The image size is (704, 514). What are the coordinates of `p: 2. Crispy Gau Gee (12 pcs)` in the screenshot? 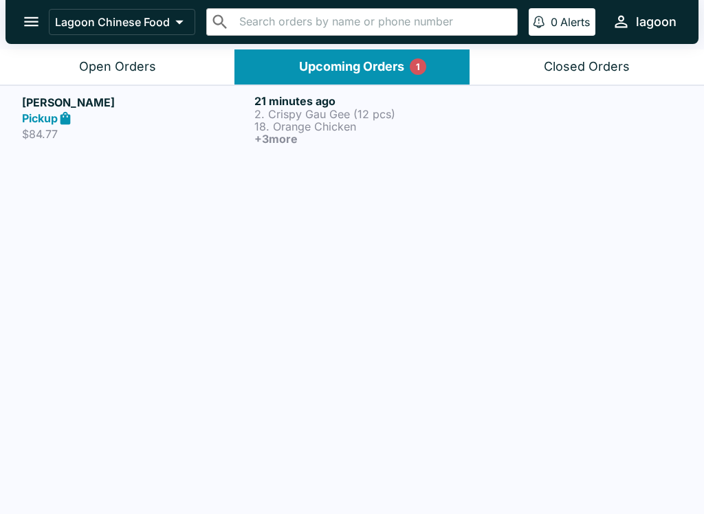 It's located at (368, 114).